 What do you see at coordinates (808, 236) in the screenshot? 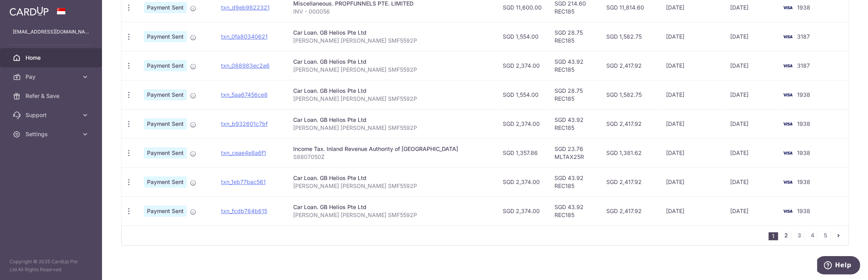
I see `nav: pager` at bounding box center [808, 236].